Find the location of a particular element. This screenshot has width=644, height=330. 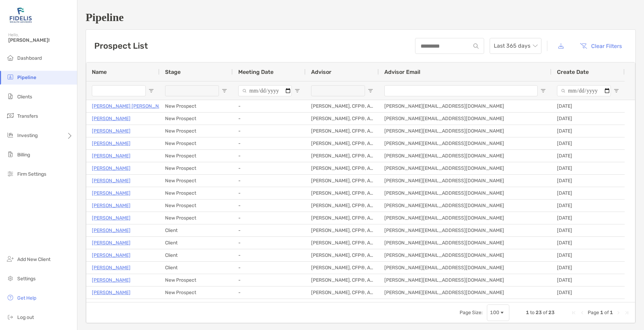

input: Name Filter Input is located at coordinates (119, 91).